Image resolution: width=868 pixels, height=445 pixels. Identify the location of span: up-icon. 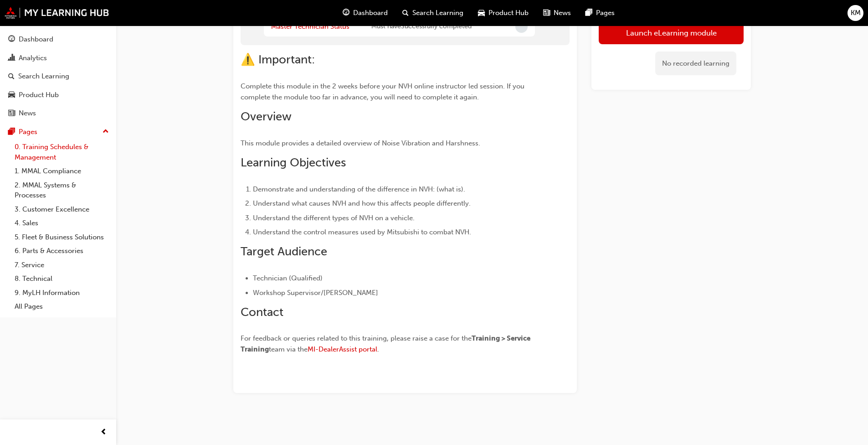
(106, 132).